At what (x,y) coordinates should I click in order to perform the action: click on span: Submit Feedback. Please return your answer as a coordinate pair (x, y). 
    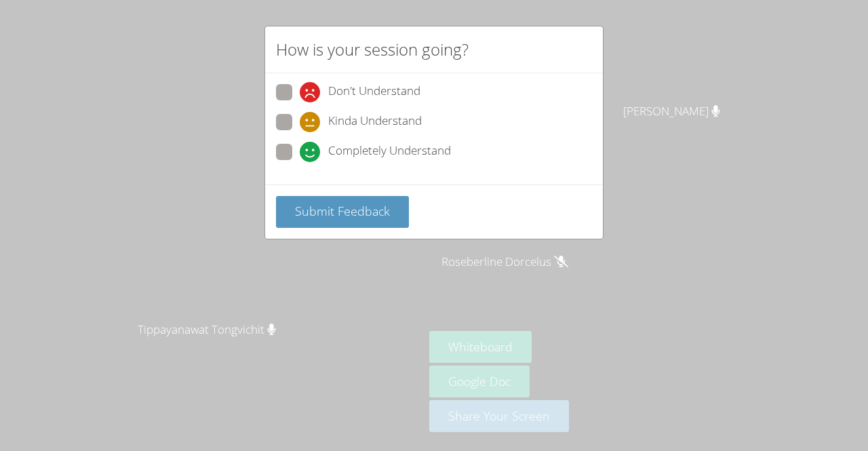
    Looking at the image, I should click on (342, 210).